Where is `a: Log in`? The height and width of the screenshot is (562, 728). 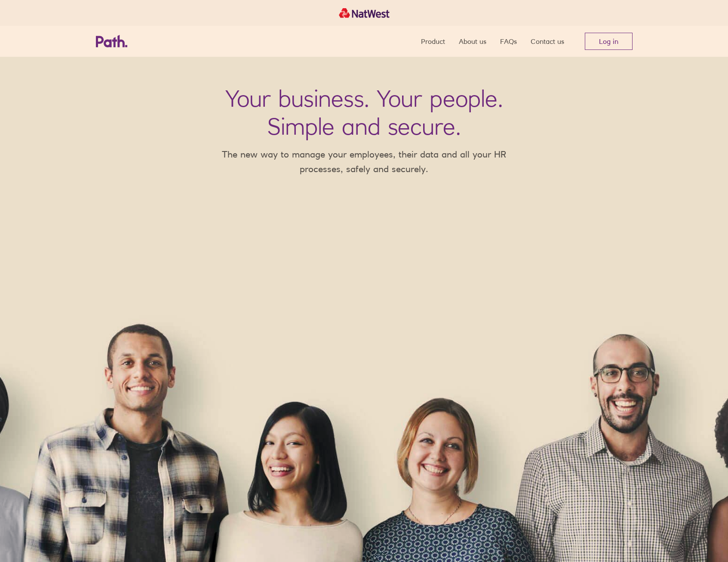
a: Log in is located at coordinates (609, 41).